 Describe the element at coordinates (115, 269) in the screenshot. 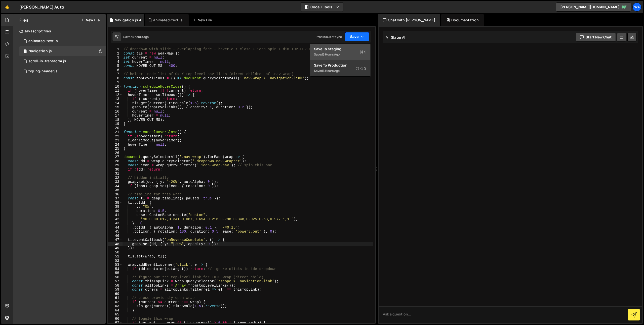

I see `div: 54` at that location.